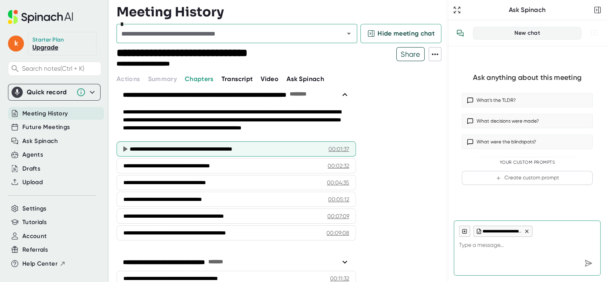 This screenshot has width=607, height=282. Describe the element at coordinates (339, 199) in the screenshot. I see `div: 00:05:12` at that location.